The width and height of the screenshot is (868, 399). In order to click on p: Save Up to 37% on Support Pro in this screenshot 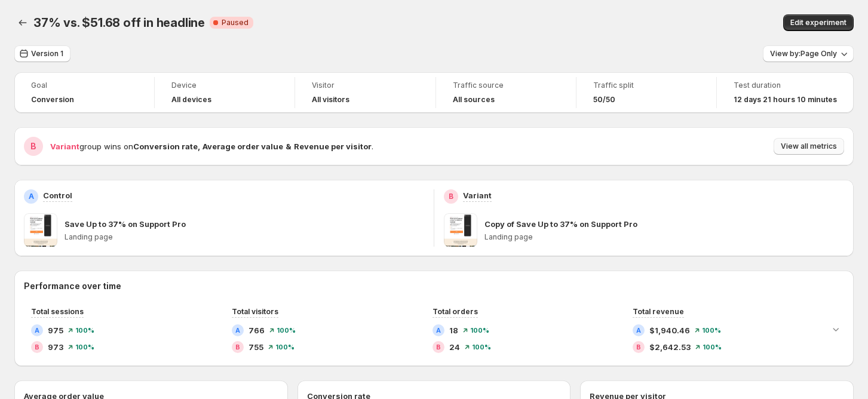, I will do `click(125, 224)`.